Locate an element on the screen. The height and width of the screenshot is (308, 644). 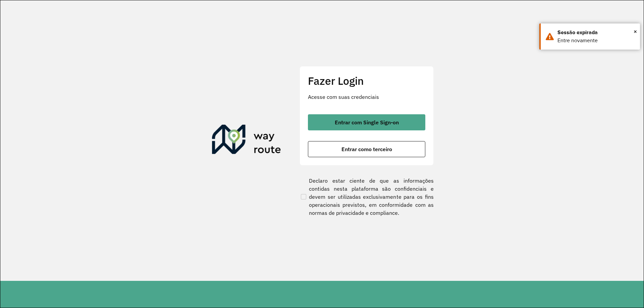
p: Acesse com suas credenciais is located at coordinates (367, 97).